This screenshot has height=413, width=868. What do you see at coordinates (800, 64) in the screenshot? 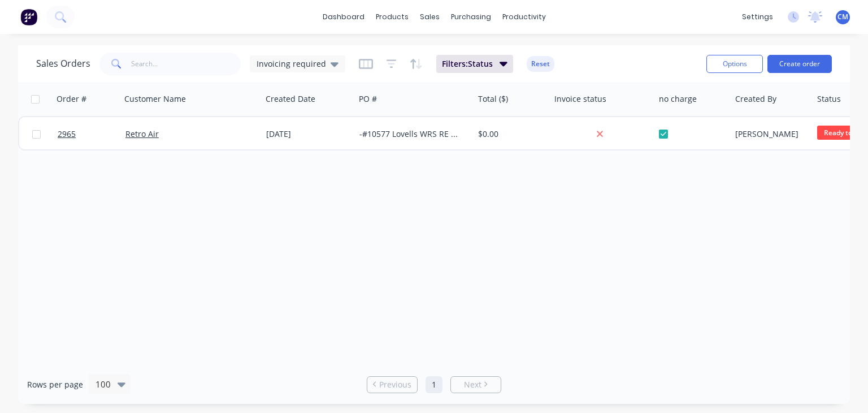
I see `button: Create order` at bounding box center [800, 64].